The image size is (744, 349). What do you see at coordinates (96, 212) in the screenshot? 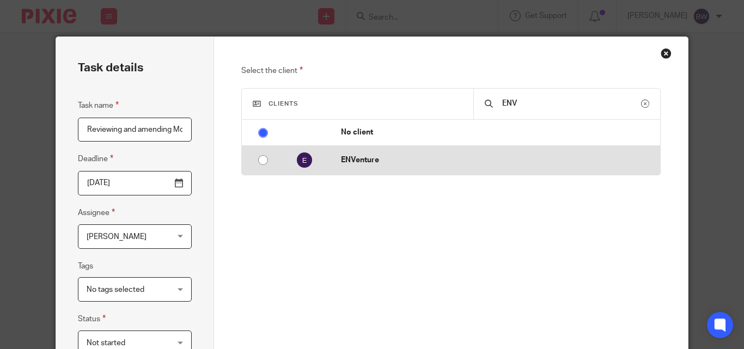
I see `label: Assignee` at bounding box center [96, 212].